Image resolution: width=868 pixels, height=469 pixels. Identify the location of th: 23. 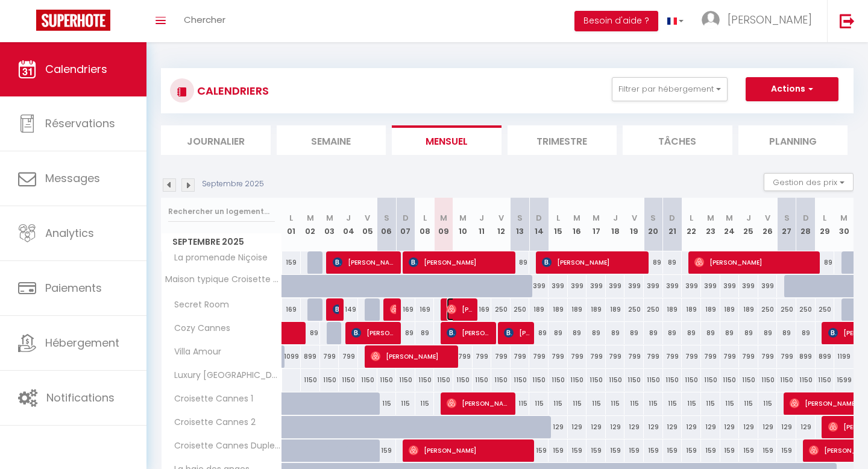
(711, 225).